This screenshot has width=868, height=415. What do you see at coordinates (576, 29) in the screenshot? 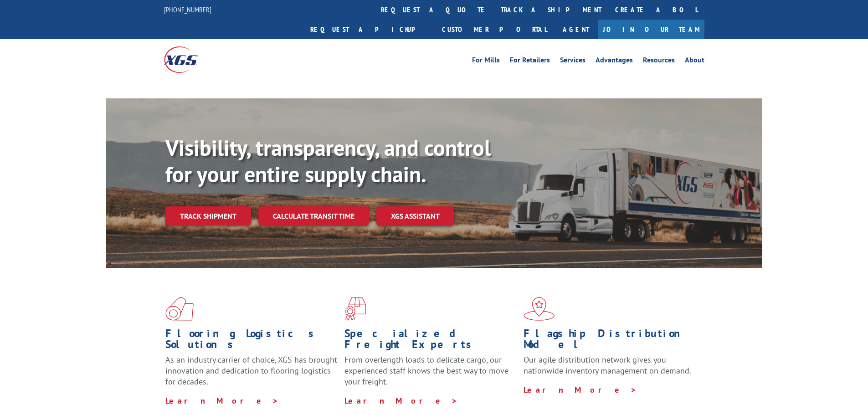
I see `a: Agent` at bounding box center [576, 29].